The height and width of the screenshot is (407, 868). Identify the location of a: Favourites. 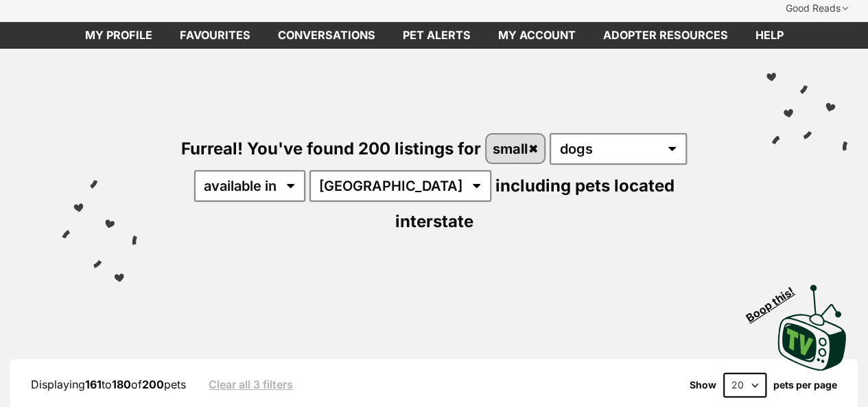
(215, 35).